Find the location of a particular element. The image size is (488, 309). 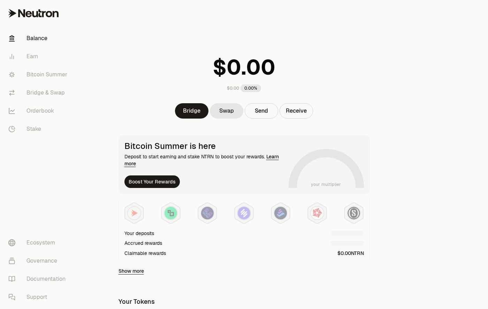

a: Stake is located at coordinates (39, 129).